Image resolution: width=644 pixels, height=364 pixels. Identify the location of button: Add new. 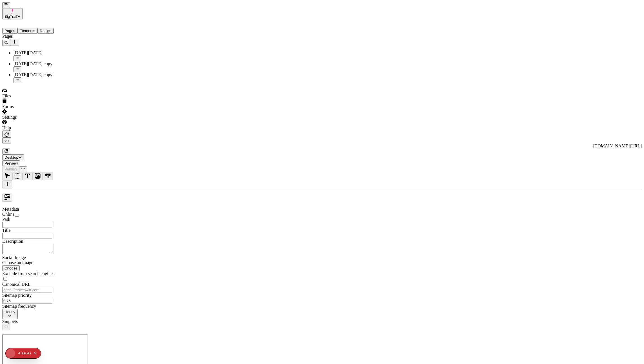
(14, 42).